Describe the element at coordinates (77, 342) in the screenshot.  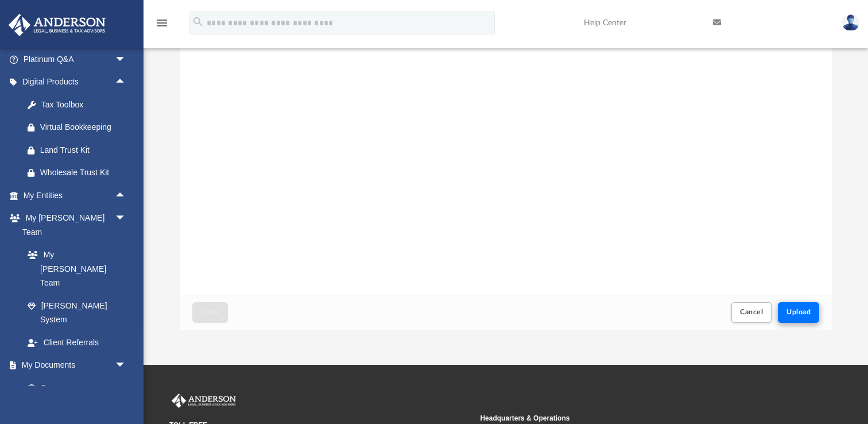
I see `a: Client Referrals` at that location.